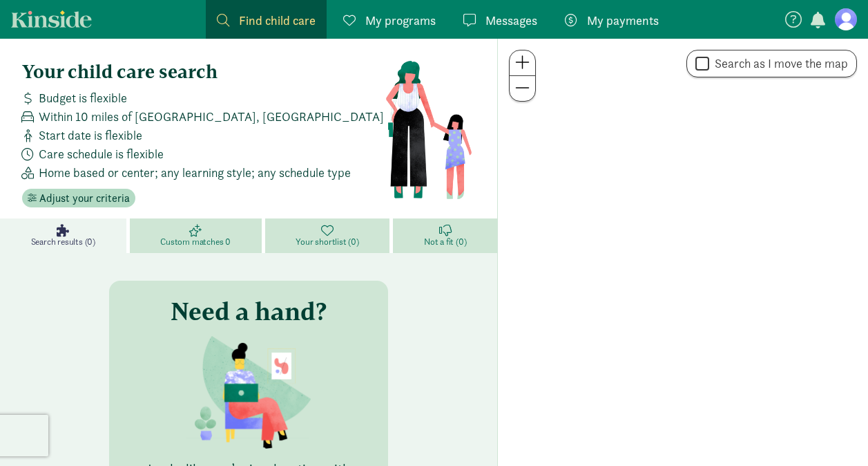 The width and height of the screenshot is (868, 466). I want to click on span: Not a fit (0), so click(445, 242).